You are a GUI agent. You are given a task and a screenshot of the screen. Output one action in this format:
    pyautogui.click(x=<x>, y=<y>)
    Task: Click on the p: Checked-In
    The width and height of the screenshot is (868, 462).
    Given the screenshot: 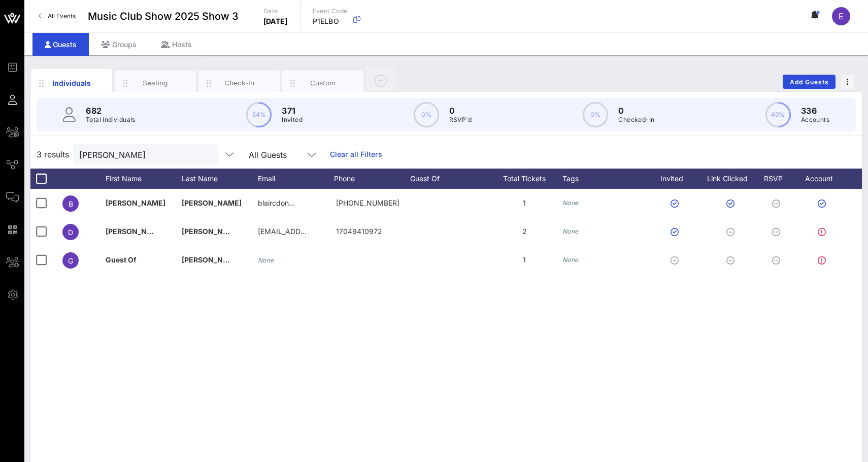 What is the action you would take?
    pyautogui.click(x=636, y=120)
    